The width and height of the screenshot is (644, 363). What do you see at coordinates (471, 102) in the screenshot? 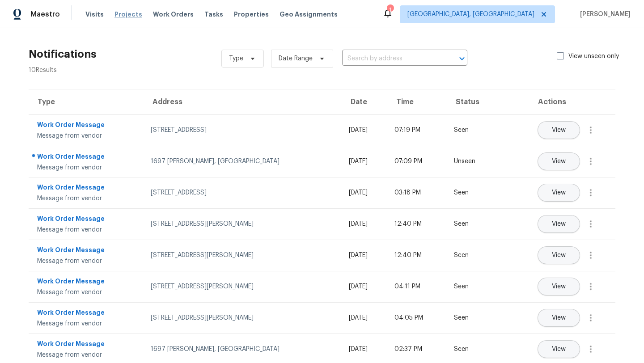
I see `th: Status` at bounding box center [471, 102].